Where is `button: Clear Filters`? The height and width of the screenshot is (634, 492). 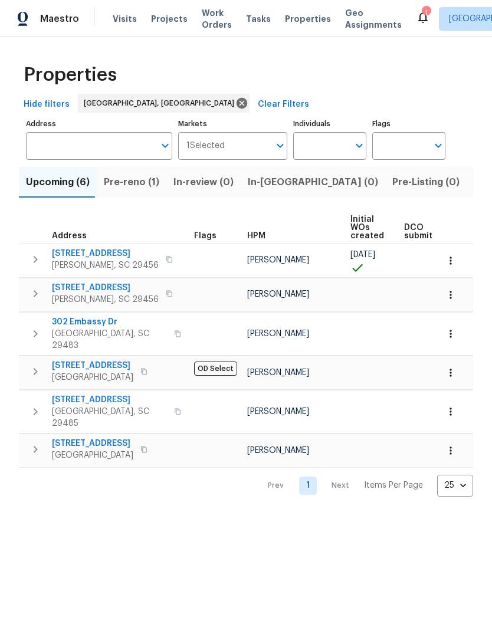 button: Clear Filters is located at coordinates (283, 104).